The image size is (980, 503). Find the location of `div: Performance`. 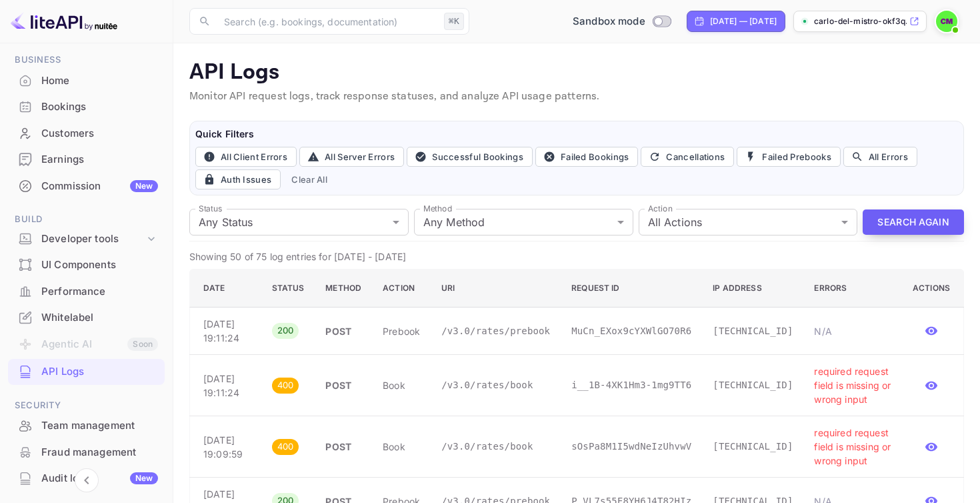

div: Performance is located at coordinates (99, 292).